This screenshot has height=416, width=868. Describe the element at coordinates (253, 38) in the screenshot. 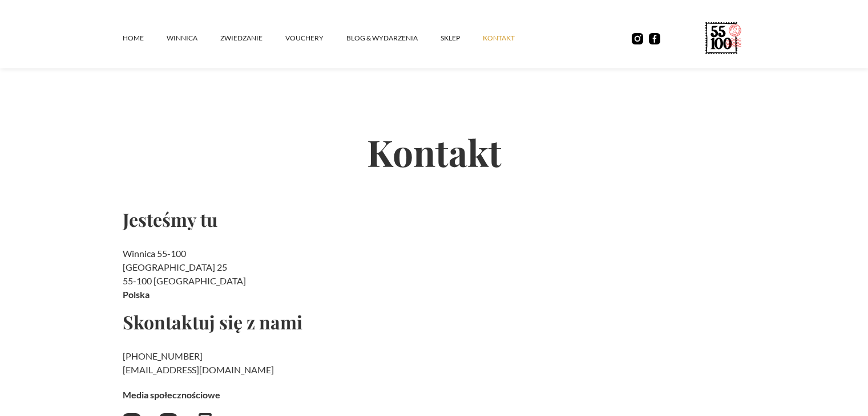

I see `a: ZWIEDZANIE` at that location.